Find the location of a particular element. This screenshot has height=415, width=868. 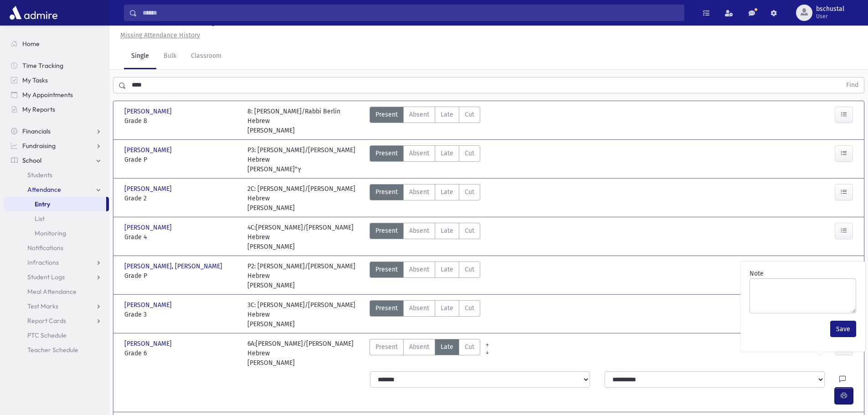

a: Infractions is located at coordinates (56, 263).